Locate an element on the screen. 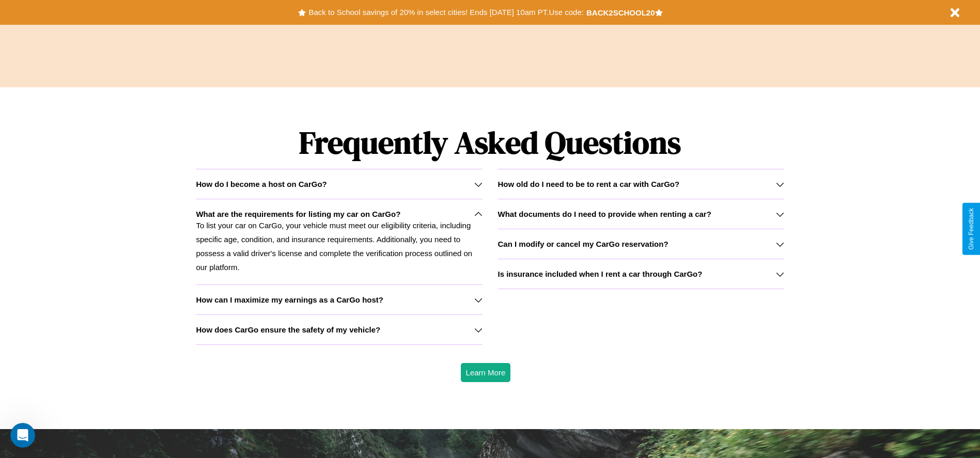  h3: Can I modify or cancel my CarGo reservation? is located at coordinates (584, 243).